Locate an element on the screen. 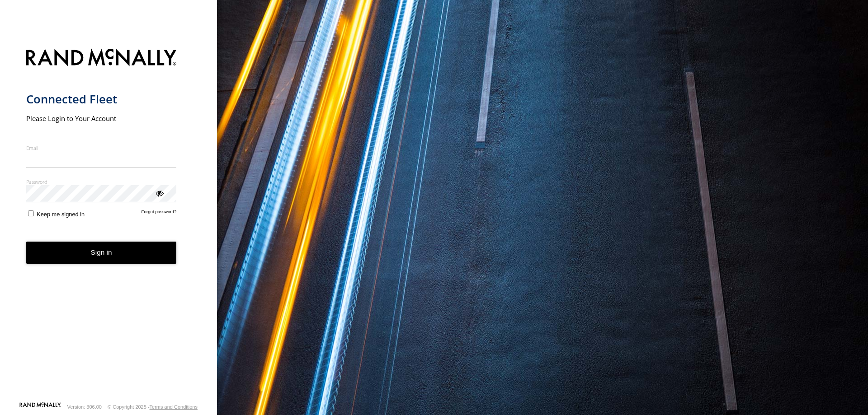  input: Keep me signed in is located at coordinates (31, 213).